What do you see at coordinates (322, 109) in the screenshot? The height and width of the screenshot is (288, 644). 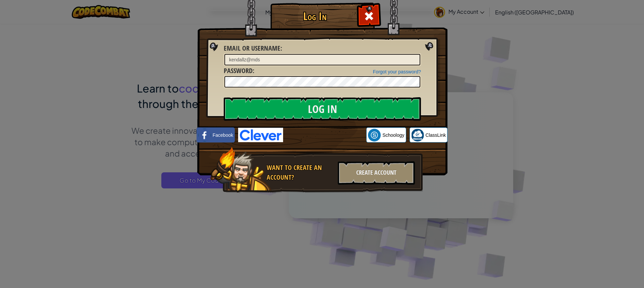 I see `input: Log In` at bounding box center [322, 109].